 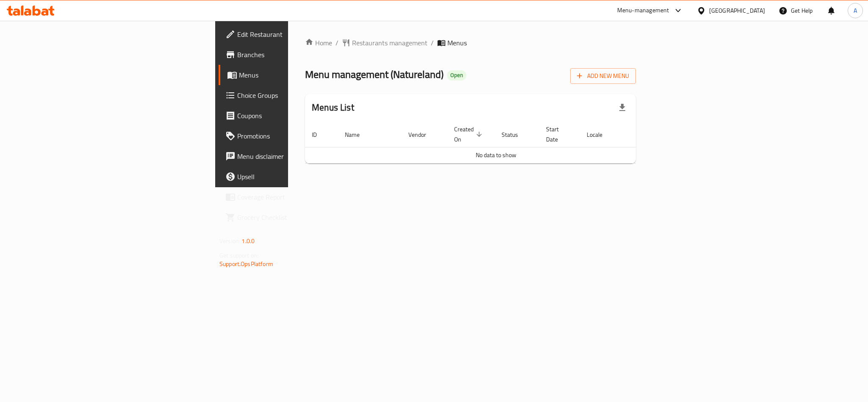 I want to click on a: Choice Groups, so click(x=289, y=95).